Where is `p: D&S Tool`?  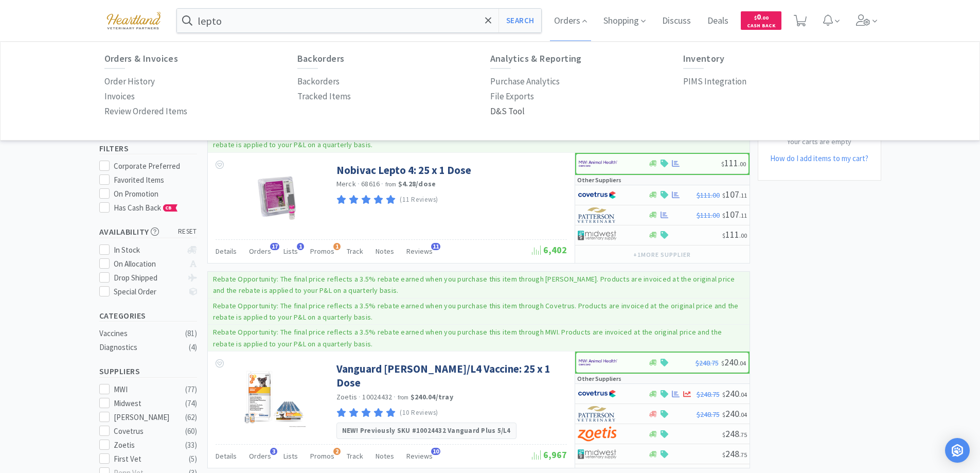 p: D&S Tool is located at coordinates (508, 111).